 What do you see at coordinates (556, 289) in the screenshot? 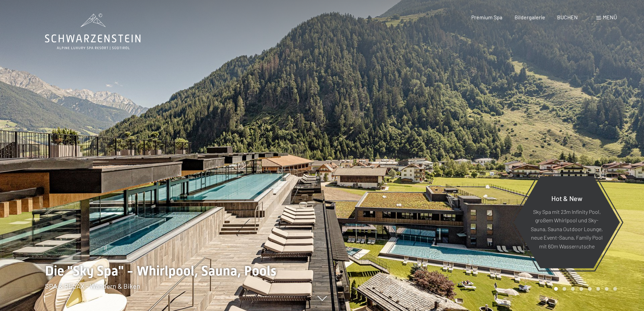
I see `div: Carousel Page 1 (Current Slide)` at bounding box center [556, 289].